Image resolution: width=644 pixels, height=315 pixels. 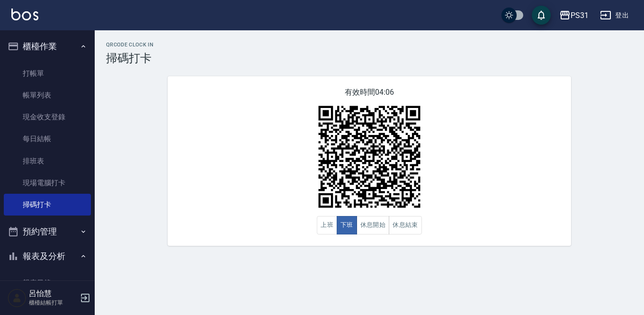 What do you see at coordinates (373, 225) in the screenshot?
I see `button: 休息開始` at bounding box center [373, 225].